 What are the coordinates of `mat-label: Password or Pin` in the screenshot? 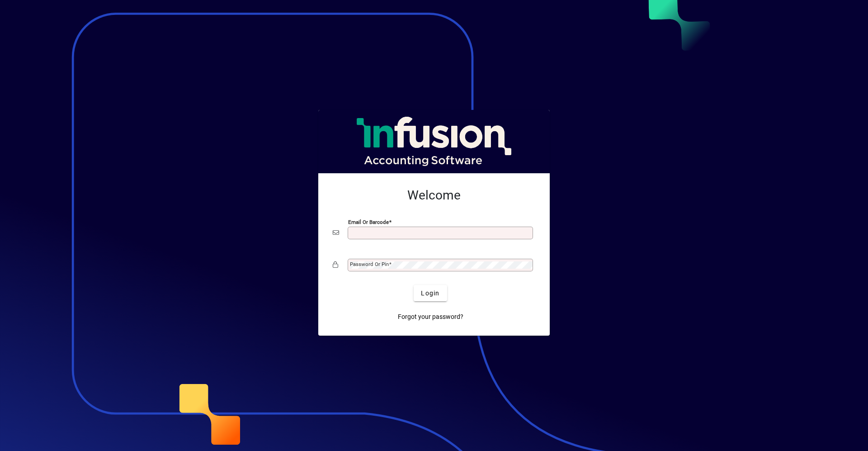 It's located at (369, 264).